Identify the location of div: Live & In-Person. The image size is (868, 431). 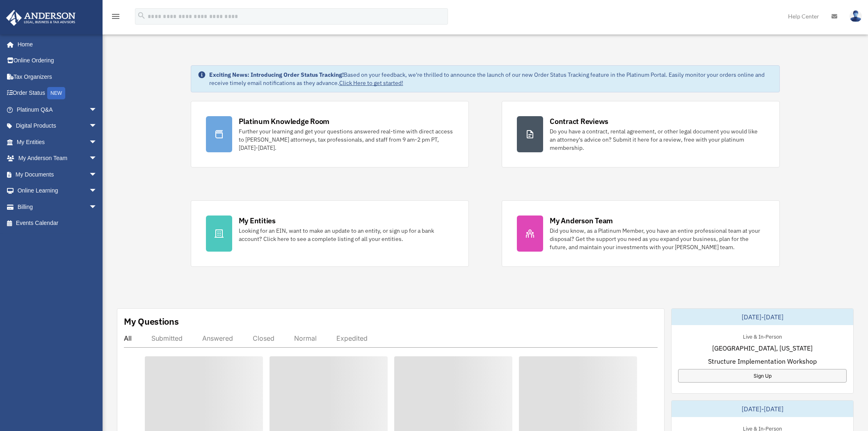
(763, 336).